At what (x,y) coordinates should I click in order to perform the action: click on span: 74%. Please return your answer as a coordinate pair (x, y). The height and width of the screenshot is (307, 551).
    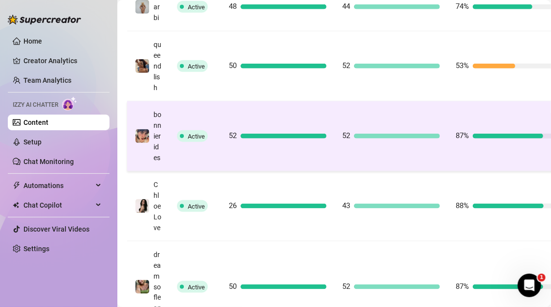
    Looking at the image, I should click on (462, 6).